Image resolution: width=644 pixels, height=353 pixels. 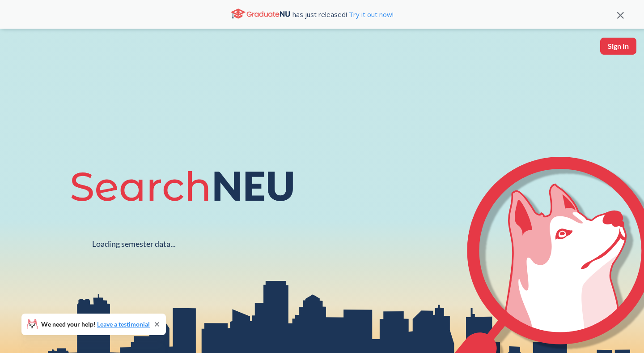 What do you see at coordinates (370, 14) in the screenshot?
I see `a: Try it out now!` at bounding box center [370, 14].